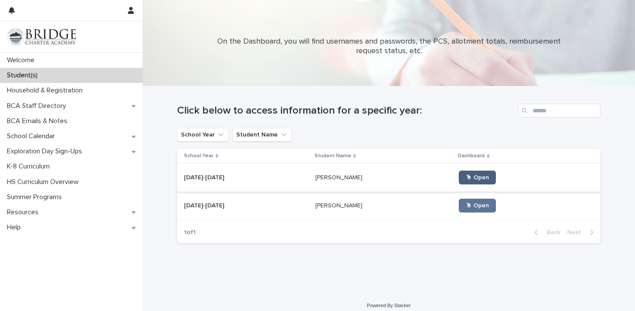  What do you see at coordinates (39, 121) in the screenshot?
I see `p: BCA Emails & Notes` at bounding box center [39, 121].